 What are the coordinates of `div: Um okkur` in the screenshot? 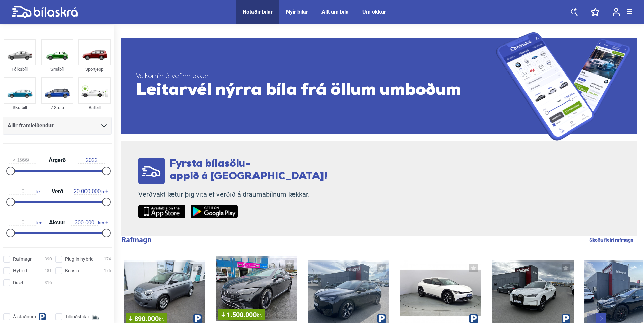 It's located at (374, 12).